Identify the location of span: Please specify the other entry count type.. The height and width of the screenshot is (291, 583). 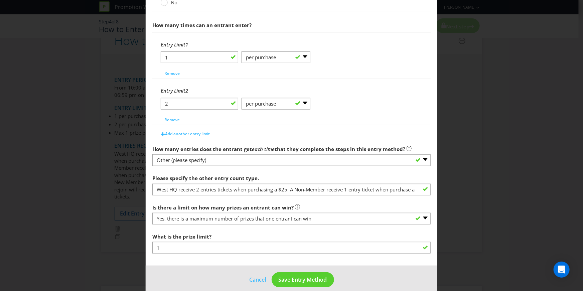
(205, 178).